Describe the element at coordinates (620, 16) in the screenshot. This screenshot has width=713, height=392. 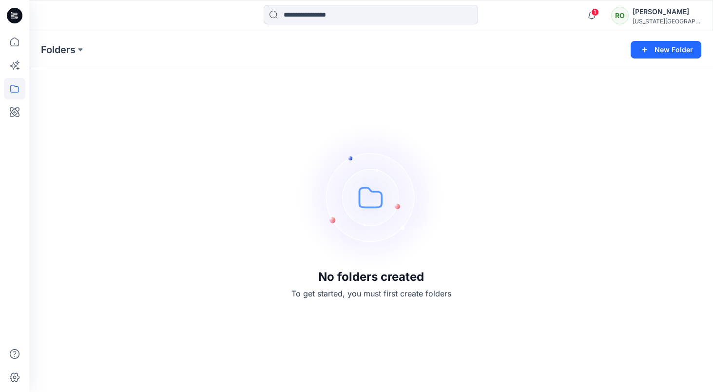
I see `div: RO` at that location.